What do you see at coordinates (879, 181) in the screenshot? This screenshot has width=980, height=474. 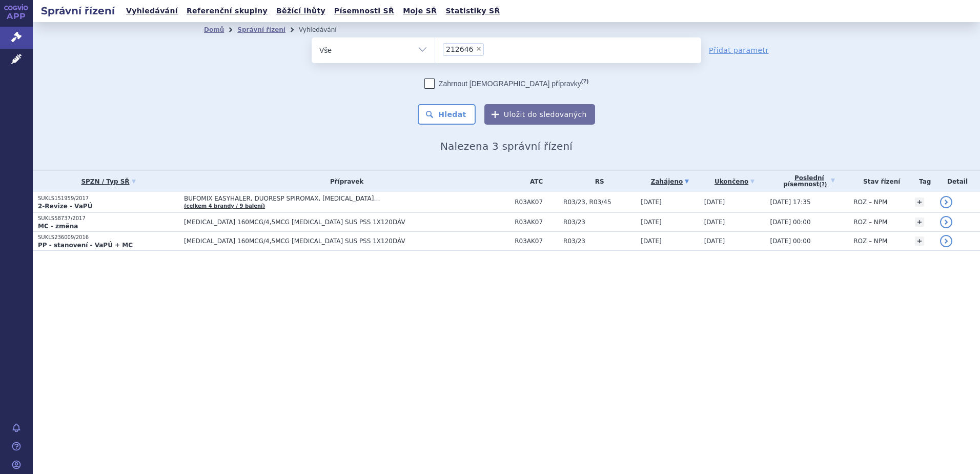 I see `th: Stav řízení` at bounding box center [879, 181].